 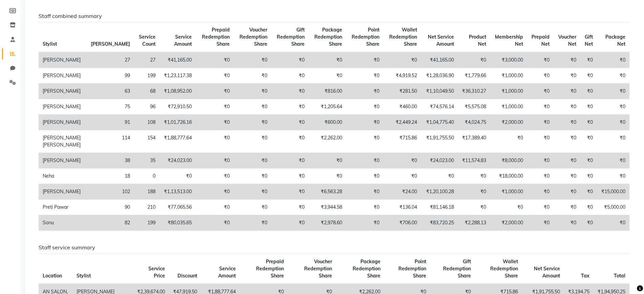 What do you see at coordinates (439, 60) in the screenshot?
I see `td: ₹41,165.00` at bounding box center [439, 60].